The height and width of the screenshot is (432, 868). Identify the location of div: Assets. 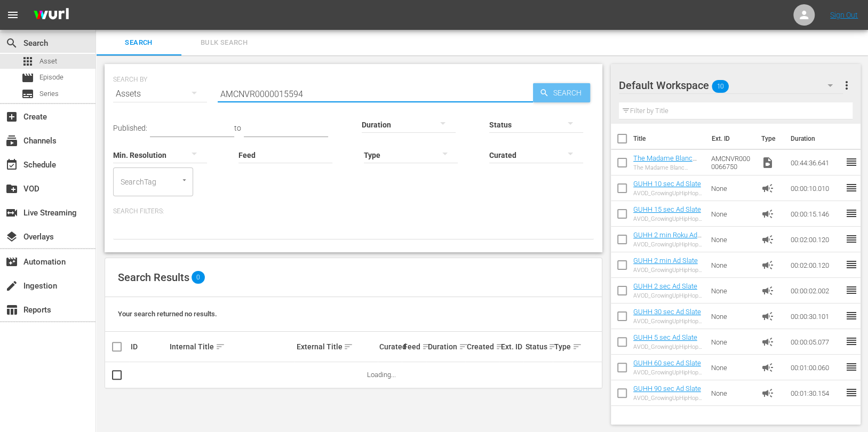
(160, 94).